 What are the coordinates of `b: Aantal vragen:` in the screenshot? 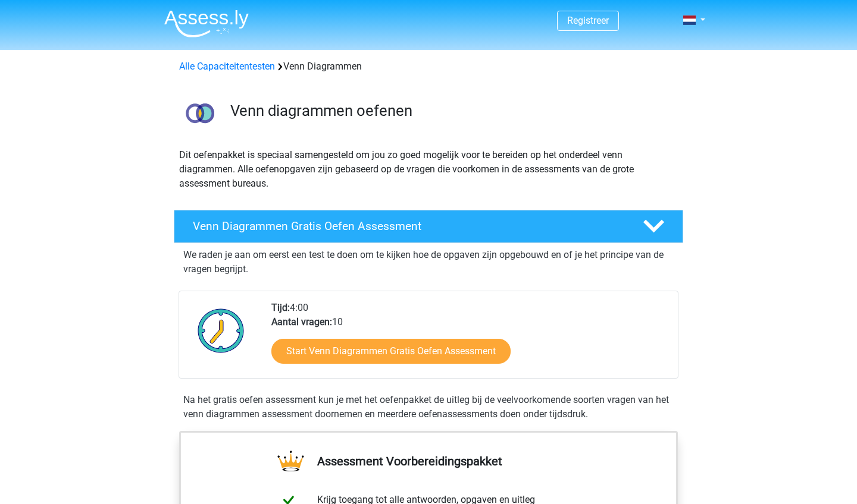 It's located at (301, 322).